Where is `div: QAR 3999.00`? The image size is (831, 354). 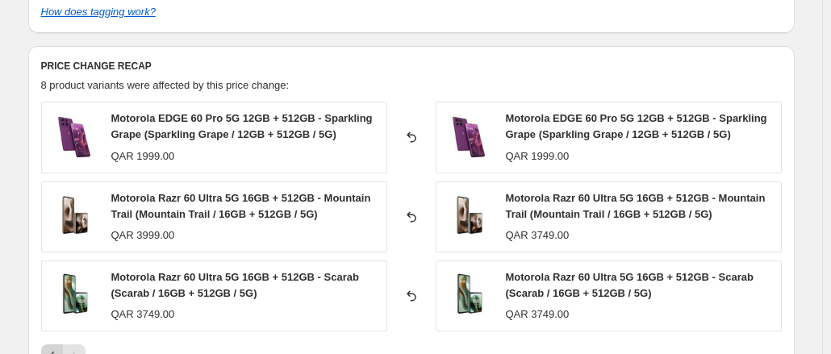 div: QAR 3999.00 is located at coordinates (143, 236).